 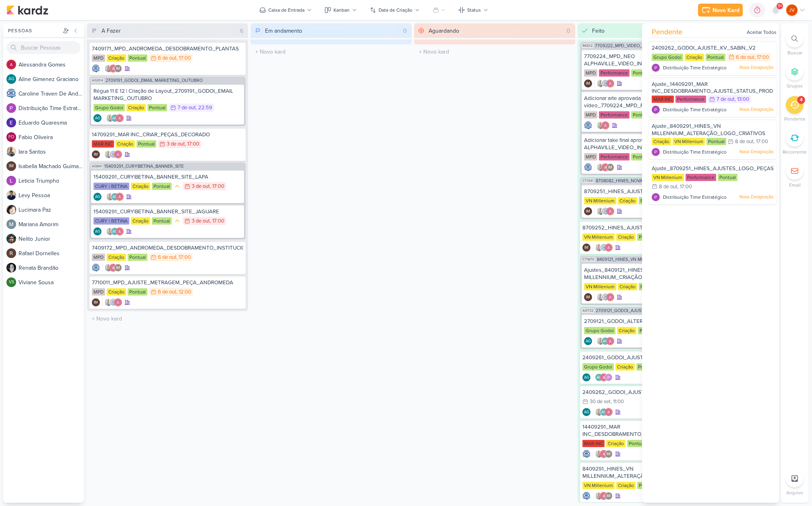 What do you see at coordinates (11, 180) in the screenshot?
I see `img: Leticia Triumpho` at bounding box center [11, 180].